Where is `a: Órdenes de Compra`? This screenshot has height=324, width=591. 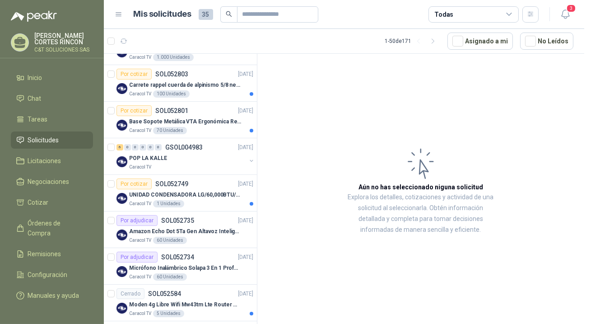
a: Órdenes de Compra is located at coordinates (52, 228).